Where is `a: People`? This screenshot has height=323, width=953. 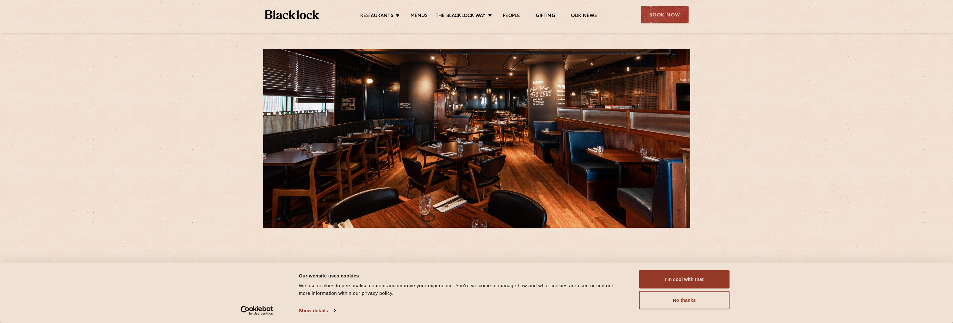
a: People is located at coordinates (511, 16).